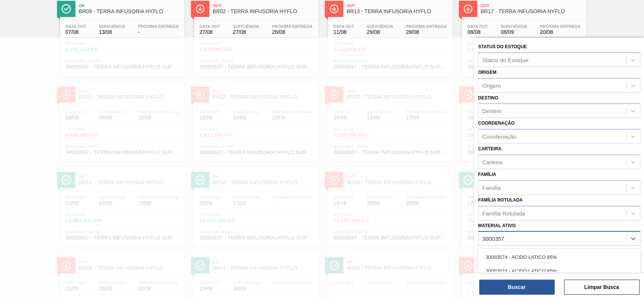  I want to click on span: 13/08, so click(112, 32).